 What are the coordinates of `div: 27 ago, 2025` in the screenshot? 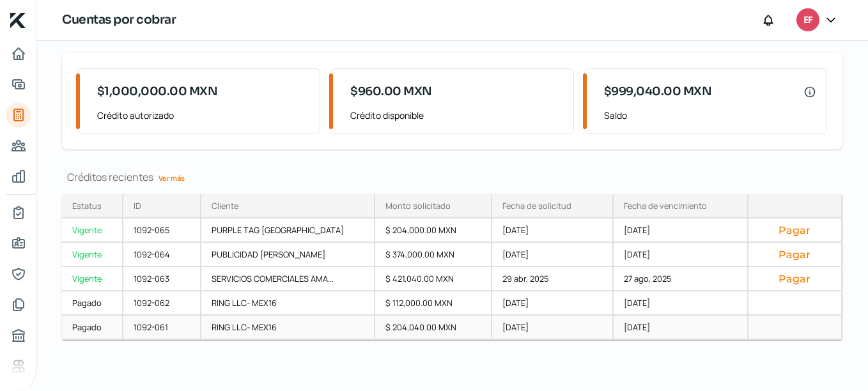 It's located at (681, 279).